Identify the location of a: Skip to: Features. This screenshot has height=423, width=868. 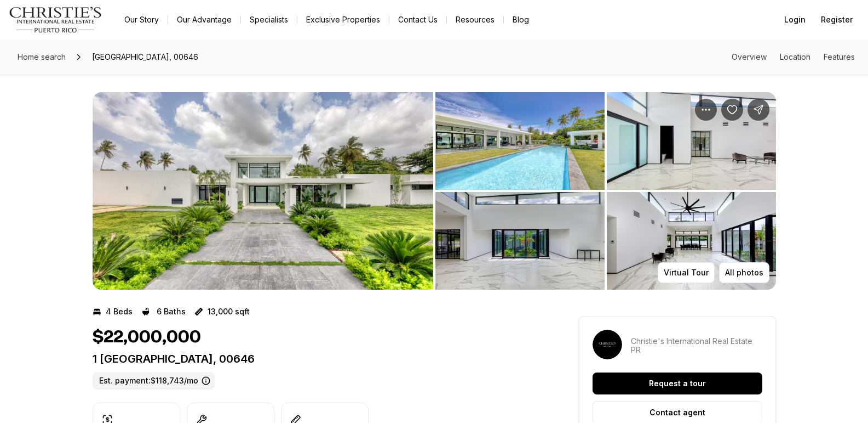
(839, 56).